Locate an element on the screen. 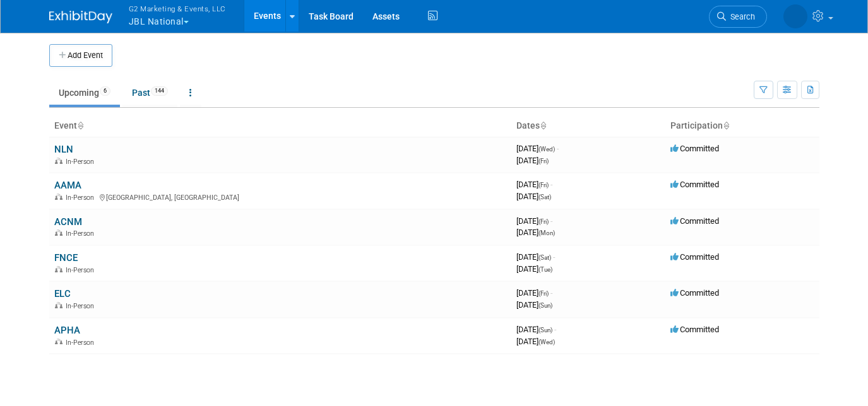  img: ExhibitDay is located at coordinates (81, 17).